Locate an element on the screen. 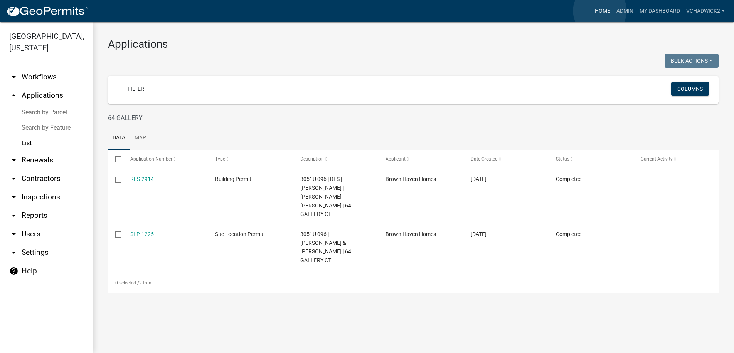 The height and width of the screenshot is (353, 734). span: Description is located at coordinates (312, 159).